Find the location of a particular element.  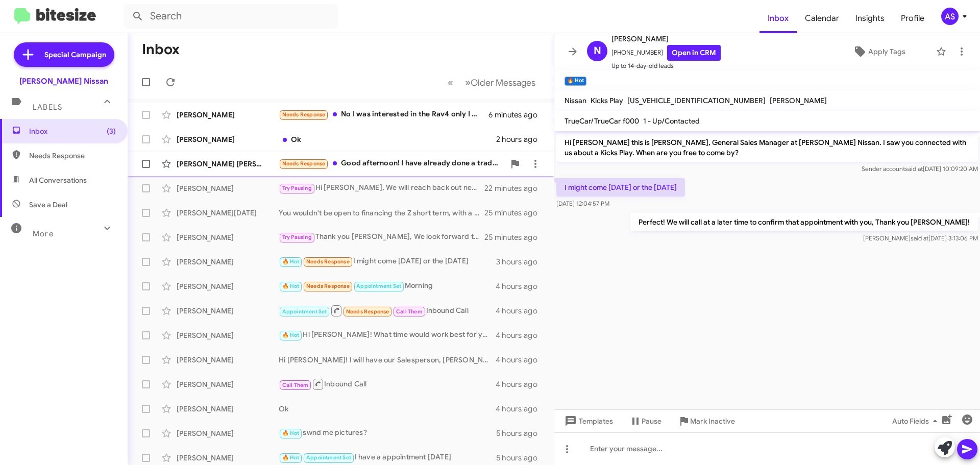

nav: Page navigation example is located at coordinates (492, 83).